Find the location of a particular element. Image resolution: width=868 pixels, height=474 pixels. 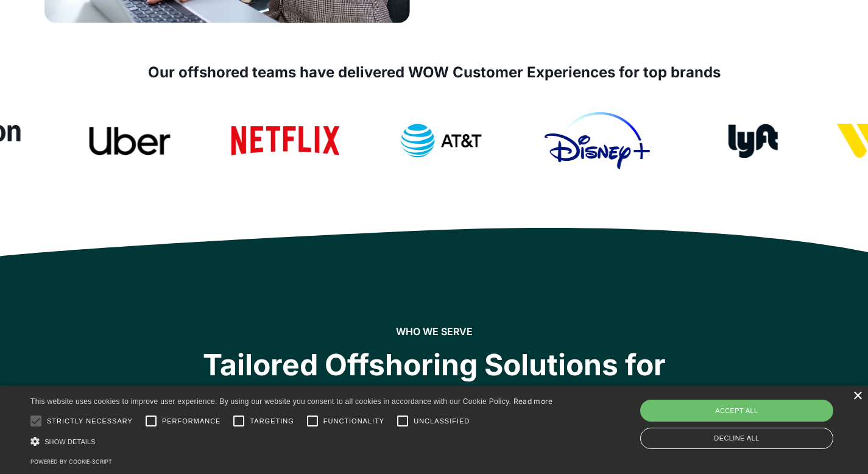

span: Strictly necessary is located at coordinates (90, 420).